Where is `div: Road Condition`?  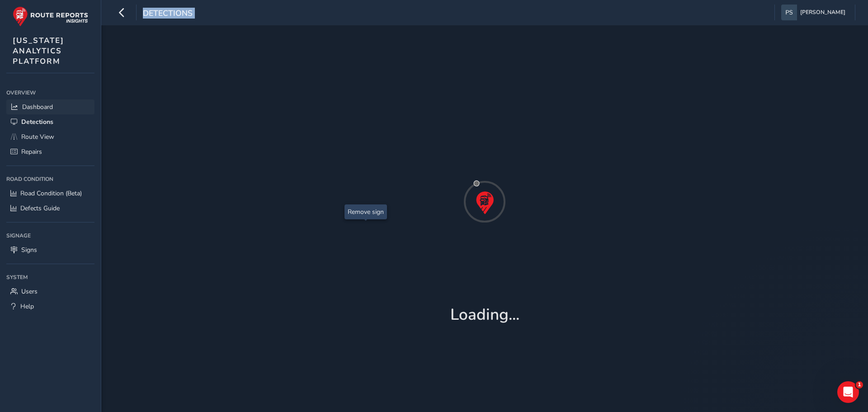
div: Road Condition is located at coordinates (50, 179).